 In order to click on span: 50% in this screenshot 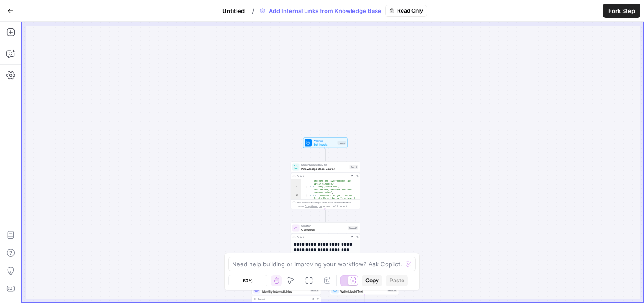, I will do `click(248, 280)`.